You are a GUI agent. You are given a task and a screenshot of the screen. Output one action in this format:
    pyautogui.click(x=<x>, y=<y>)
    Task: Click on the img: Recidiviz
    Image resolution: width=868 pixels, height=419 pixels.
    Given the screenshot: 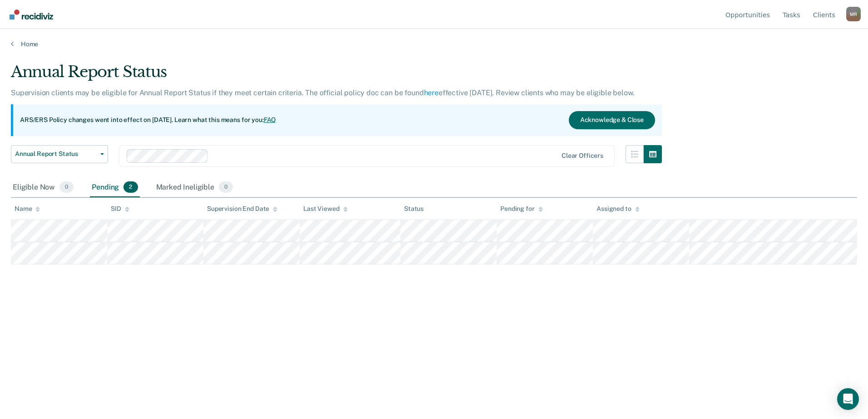 What is the action you would take?
    pyautogui.click(x=31, y=14)
    